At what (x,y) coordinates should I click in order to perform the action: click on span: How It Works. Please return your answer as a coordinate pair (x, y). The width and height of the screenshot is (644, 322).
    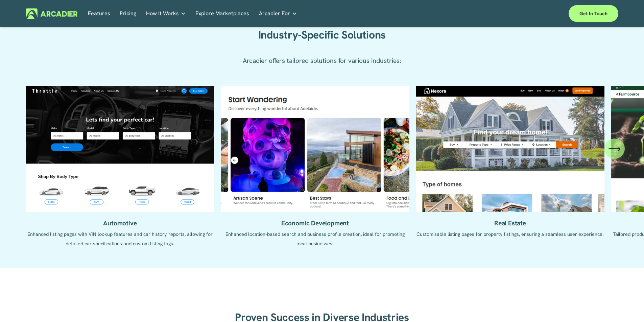
    Looking at the image, I should click on (162, 14).